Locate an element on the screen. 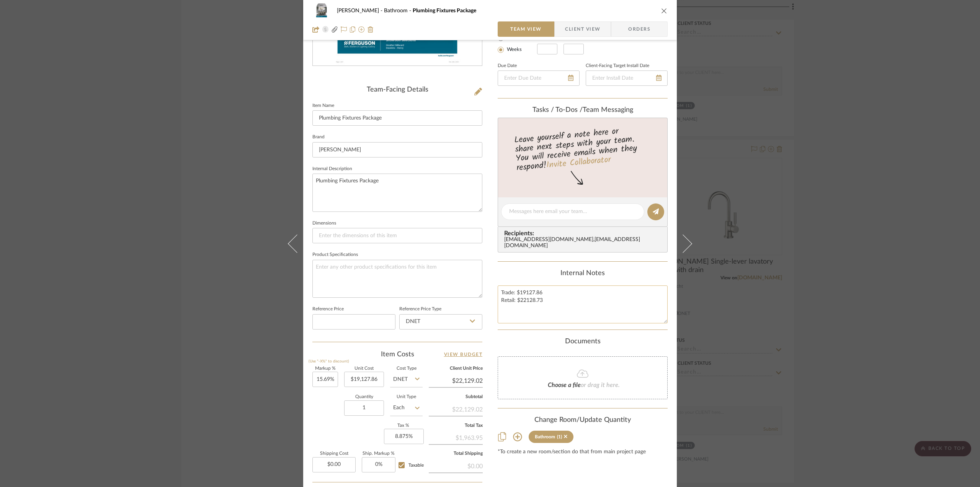 Image resolution: width=980 pixels, height=487 pixels. input: Enter Due Date is located at coordinates (538, 78).